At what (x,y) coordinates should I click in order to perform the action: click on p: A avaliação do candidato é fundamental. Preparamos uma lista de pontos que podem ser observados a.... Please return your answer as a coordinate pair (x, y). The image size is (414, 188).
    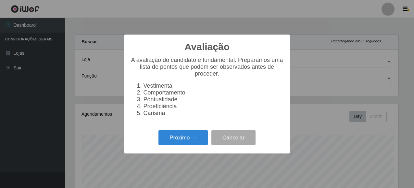
    Looking at the image, I should click on (207, 67).